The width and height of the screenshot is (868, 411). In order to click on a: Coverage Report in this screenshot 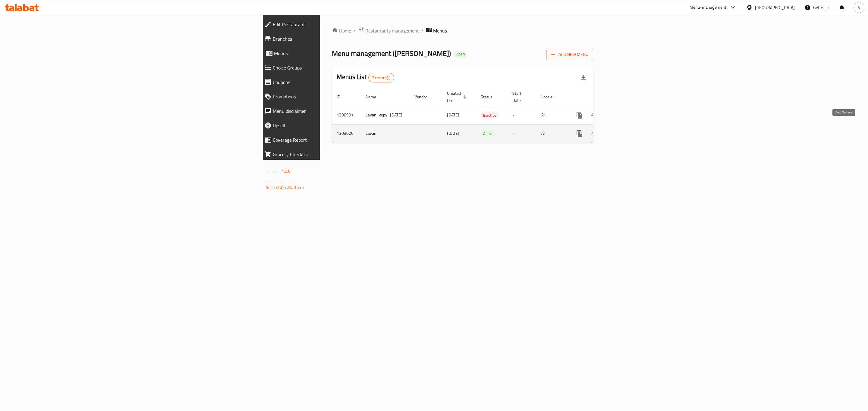, I will do `click(334, 140)`.